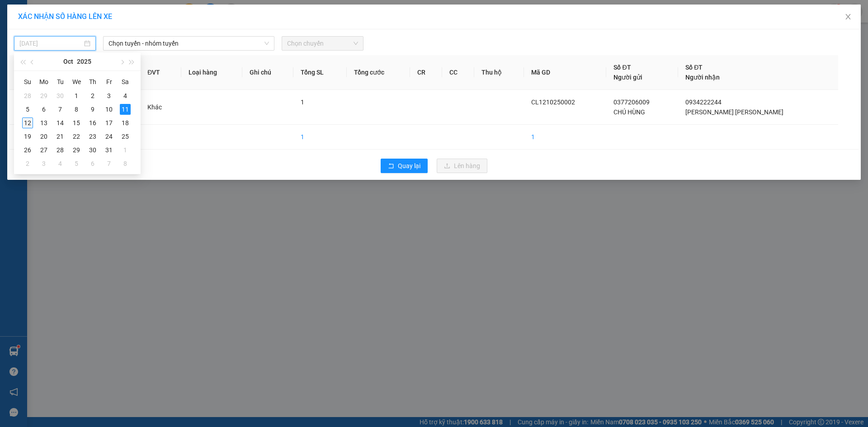 The width and height of the screenshot is (868, 427). I want to click on span: 0934222244, so click(704, 102).